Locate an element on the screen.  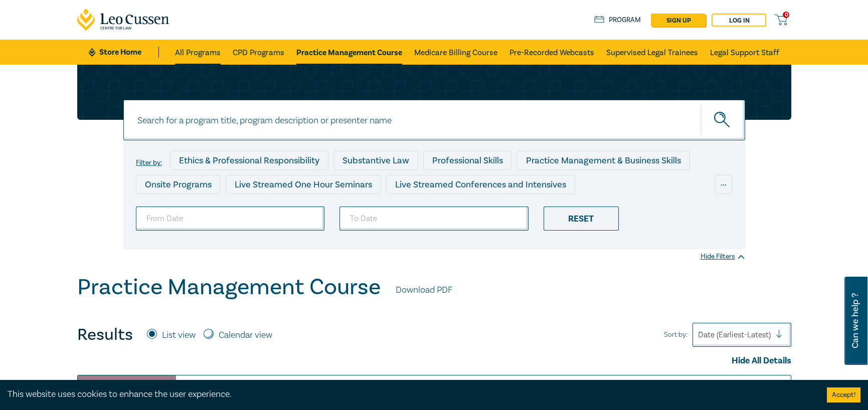
div: Hide Filters is located at coordinates (723, 257).